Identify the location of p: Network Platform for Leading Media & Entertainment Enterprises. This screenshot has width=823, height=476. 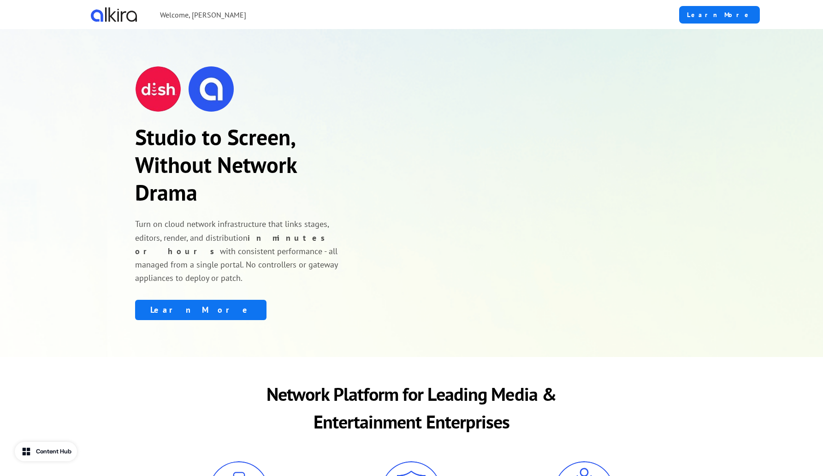
(412, 408).